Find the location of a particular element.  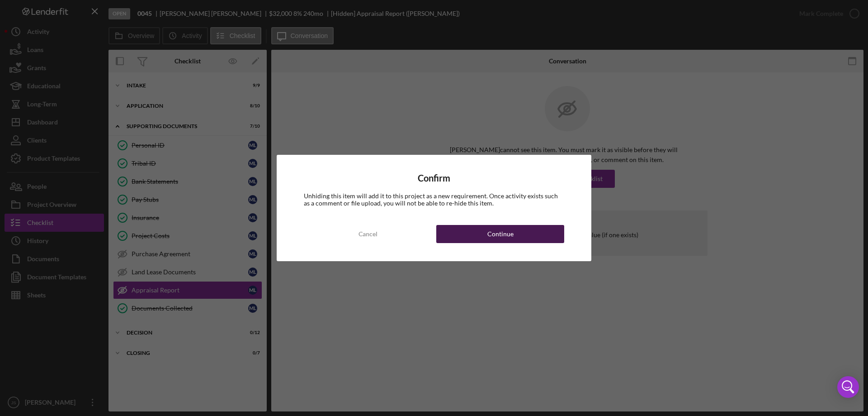

div: Open Intercom Messenger is located at coordinates (848, 387).